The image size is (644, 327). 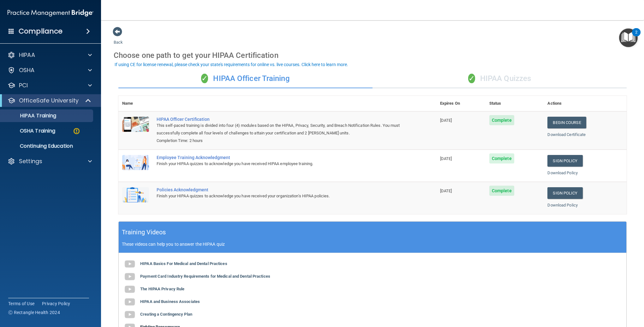 What do you see at coordinates (461, 104) in the screenshot?
I see `th: Expires On` at bounding box center [461, 104].